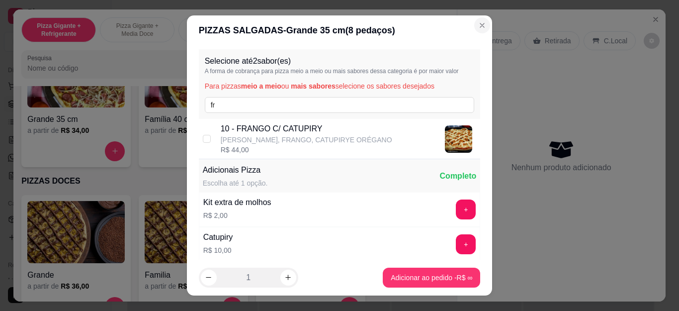 Image resolution: width=679 pixels, height=311 pixels. I want to click on p: A forma de cobrança para pizza meio a meio ou mais sabores dessa categoria é por, so click(339, 71).